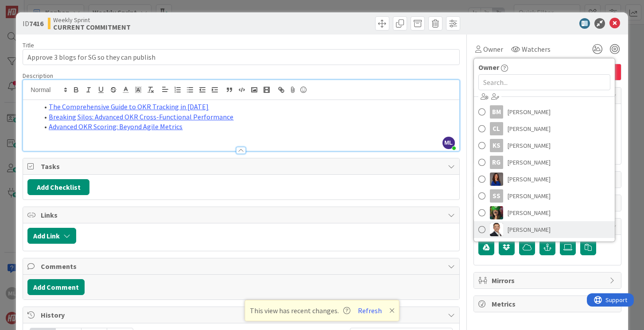  What do you see at coordinates (449, 143) in the screenshot?
I see `span: ML` at bounding box center [449, 143].